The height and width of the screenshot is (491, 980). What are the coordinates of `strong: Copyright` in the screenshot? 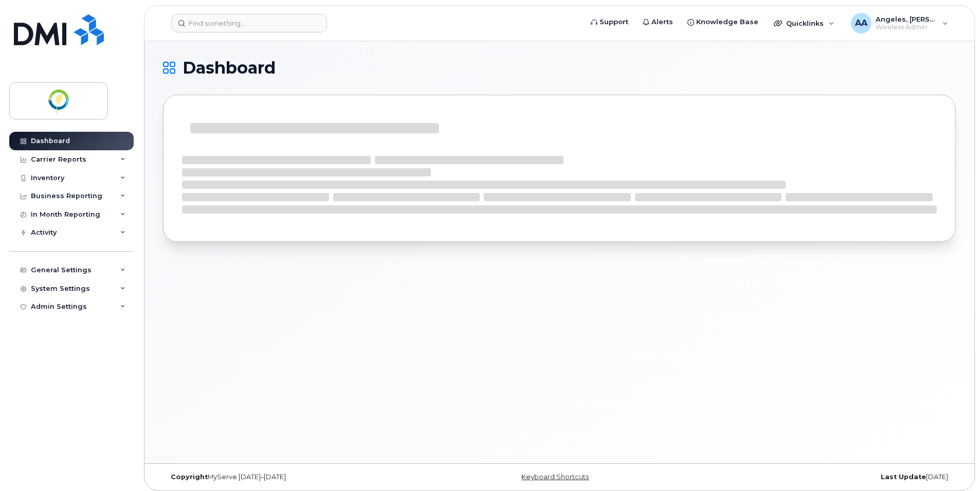 It's located at (189, 476).